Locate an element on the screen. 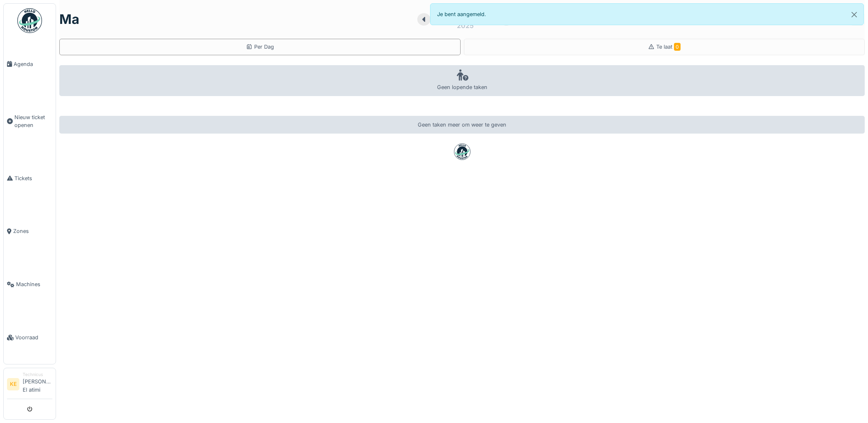 The width and height of the screenshot is (868, 423). a: Voorraad is located at coordinates (30, 337).